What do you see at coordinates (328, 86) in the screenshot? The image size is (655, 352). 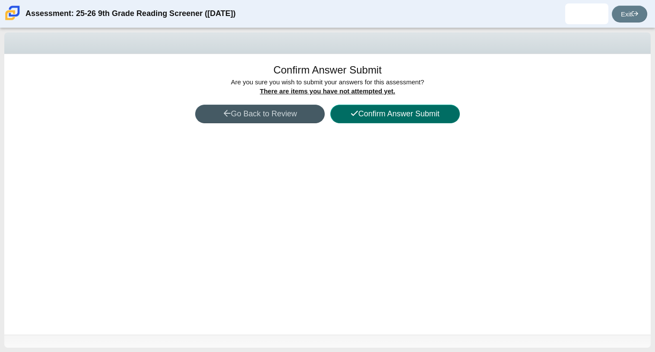 I see `span: Are you sure you wish to submit your answers for this assessment?` at bounding box center [328, 86].